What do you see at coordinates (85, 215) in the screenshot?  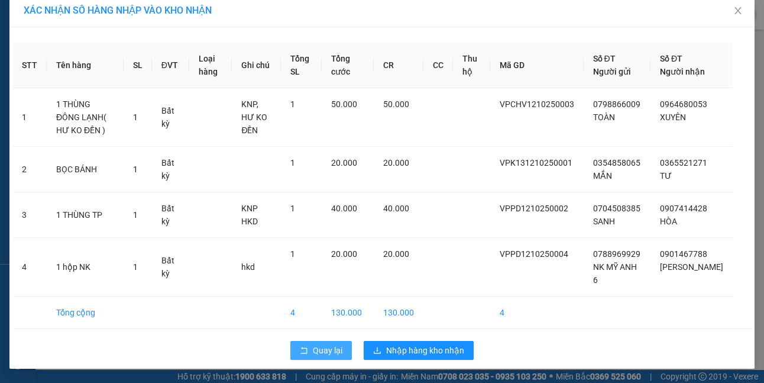 I see `td: 1 THÙNG TP` at bounding box center [85, 215].